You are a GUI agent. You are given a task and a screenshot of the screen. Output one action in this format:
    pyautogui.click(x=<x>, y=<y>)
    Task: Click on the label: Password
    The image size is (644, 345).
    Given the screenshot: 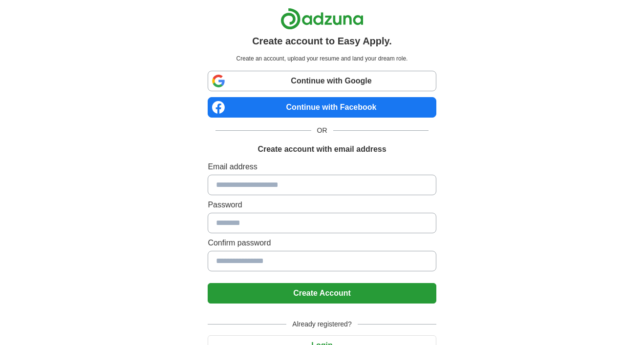 What is the action you would take?
    pyautogui.click(x=322, y=205)
    